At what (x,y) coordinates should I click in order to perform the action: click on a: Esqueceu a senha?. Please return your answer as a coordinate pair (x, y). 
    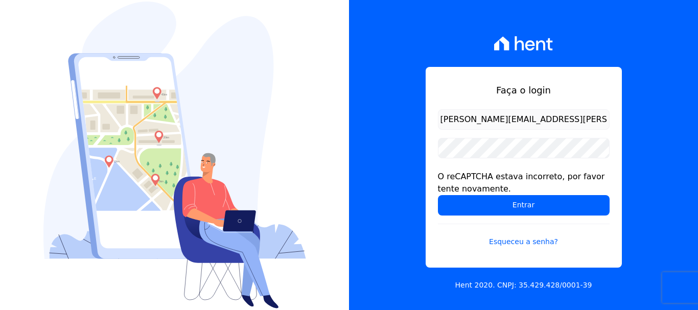
    Looking at the image, I should click on (524, 236).